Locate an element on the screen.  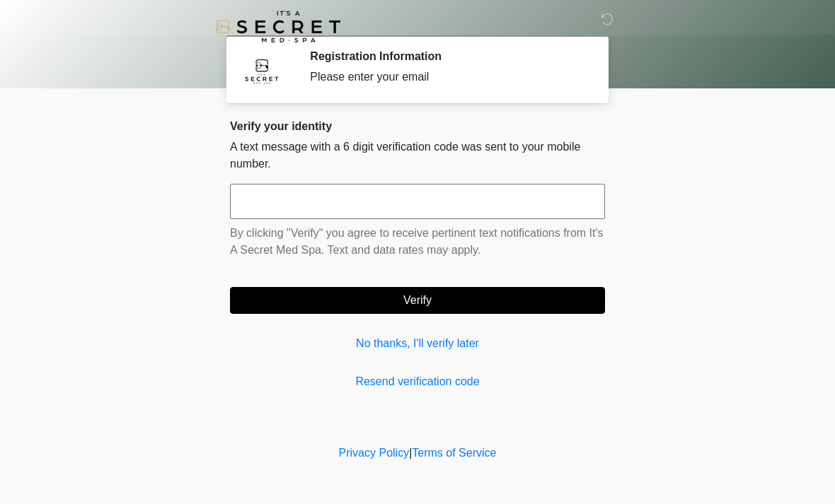
div: Please enter your email is located at coordinates (447, 77).